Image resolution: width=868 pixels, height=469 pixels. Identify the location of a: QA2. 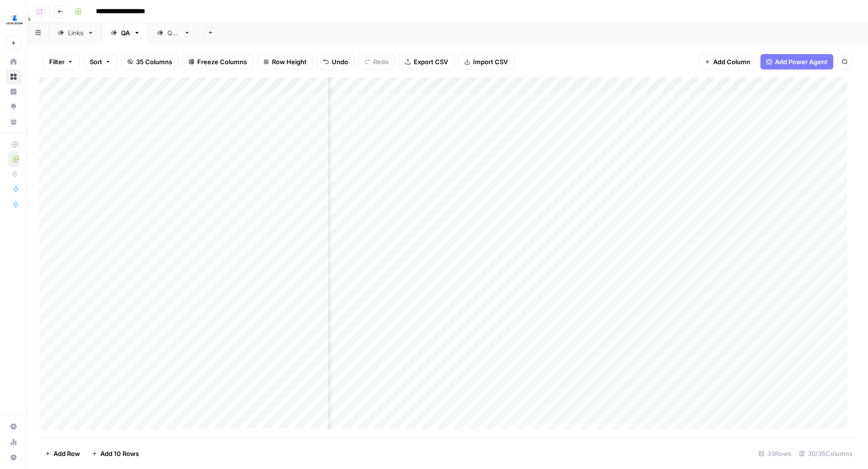
(173, 33).